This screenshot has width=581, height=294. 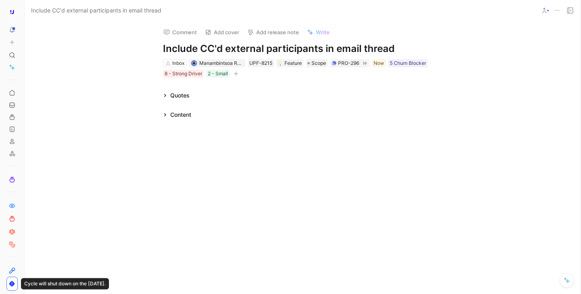 I want to click on div: Now, so click(x=379, y=63).